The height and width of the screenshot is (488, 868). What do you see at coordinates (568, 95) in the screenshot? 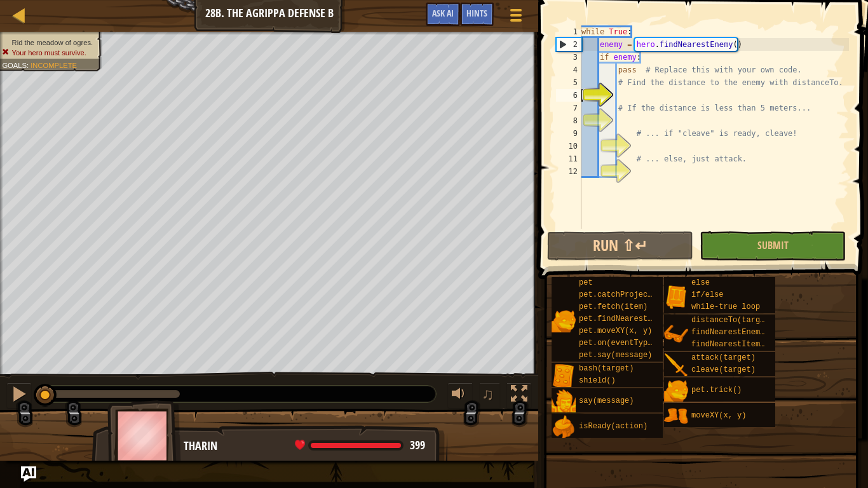
I see `div: 6` at bounding box center [568, 95].